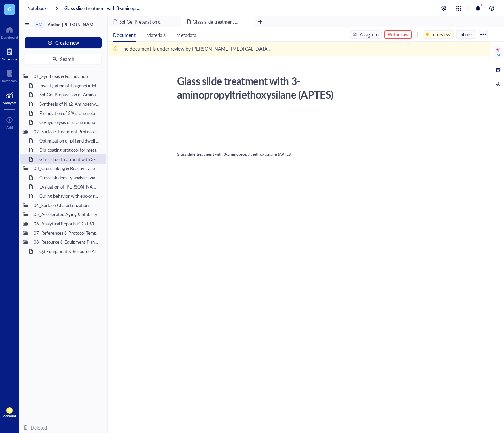 Image resolution: width=504 pixels, height=433 pixels. Describe the element at coordinates (10, 53) in the screenshot. I see `a: Notebook` at that location.